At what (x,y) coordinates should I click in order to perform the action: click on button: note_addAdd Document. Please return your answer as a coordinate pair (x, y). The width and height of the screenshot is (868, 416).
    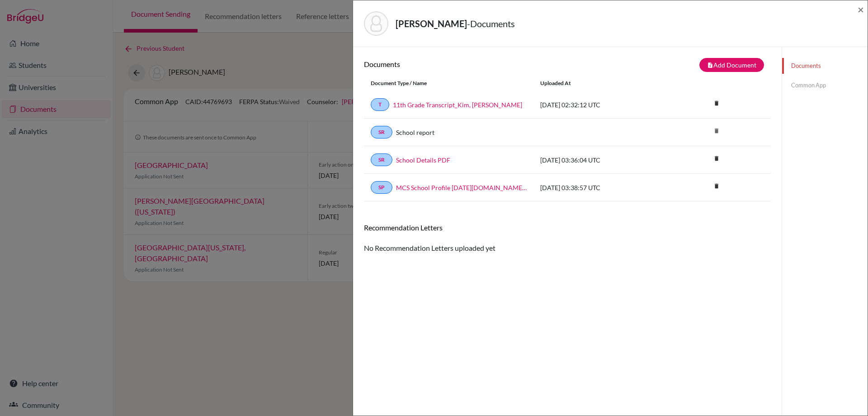
    Looking at the image, I should click on (732, 65).